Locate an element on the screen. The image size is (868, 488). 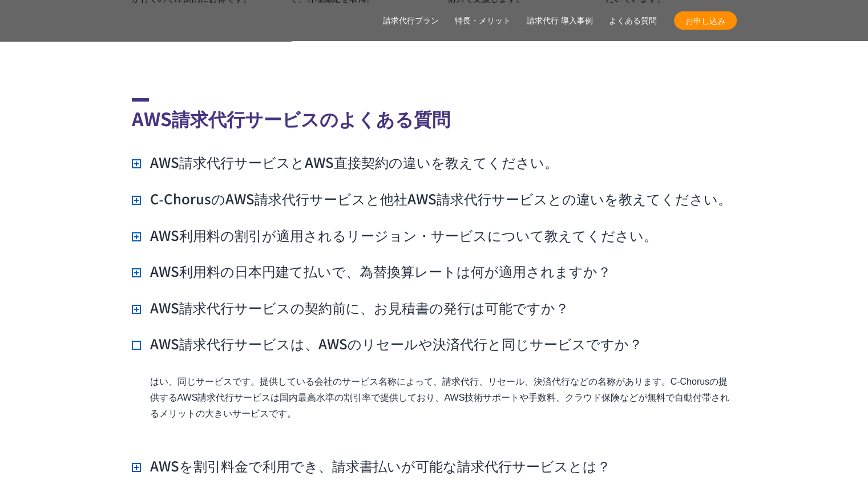
p: はい、同じサービスです。提供している会社のサービス名称によって、請求代行、リセール、決済代行などの名称があります。C‑Chorusの提供するAWS請求代行サービスは国内最高水準の割引率で提供して... is located at coordinates (444, 398).